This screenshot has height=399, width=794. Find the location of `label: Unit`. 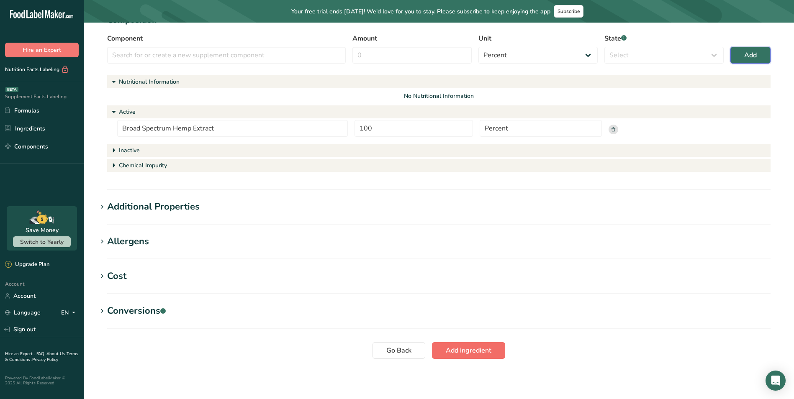

label: Unit is located at coordinates (538, 38).